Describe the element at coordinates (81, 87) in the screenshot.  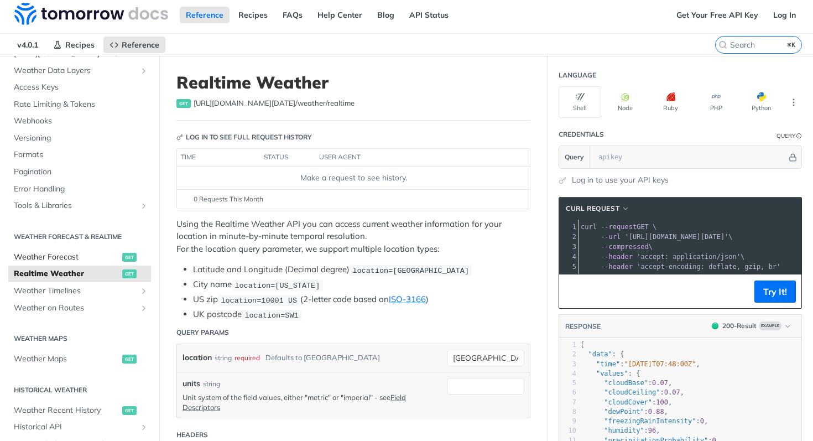
I see `span: Access Keys` at that location.